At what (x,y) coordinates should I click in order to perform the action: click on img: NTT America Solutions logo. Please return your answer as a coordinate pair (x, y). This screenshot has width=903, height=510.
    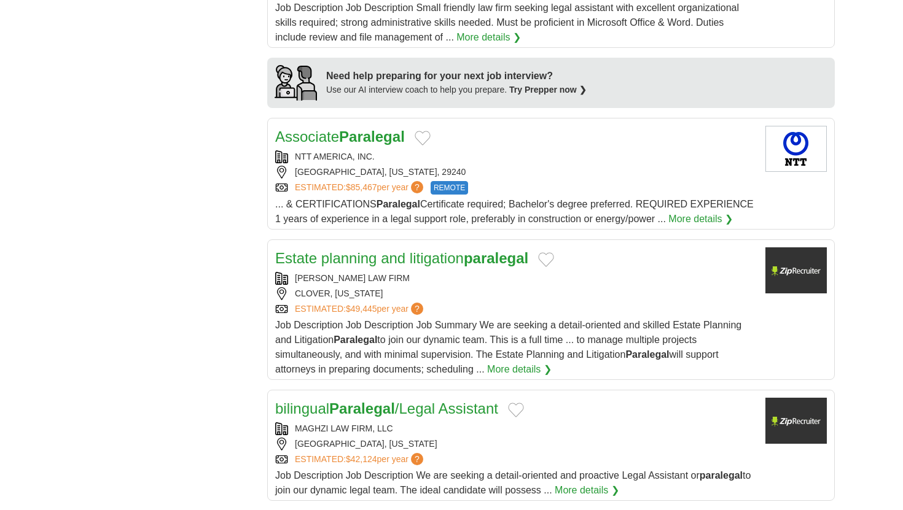
    Looking at the image, I should click on (796, 149).